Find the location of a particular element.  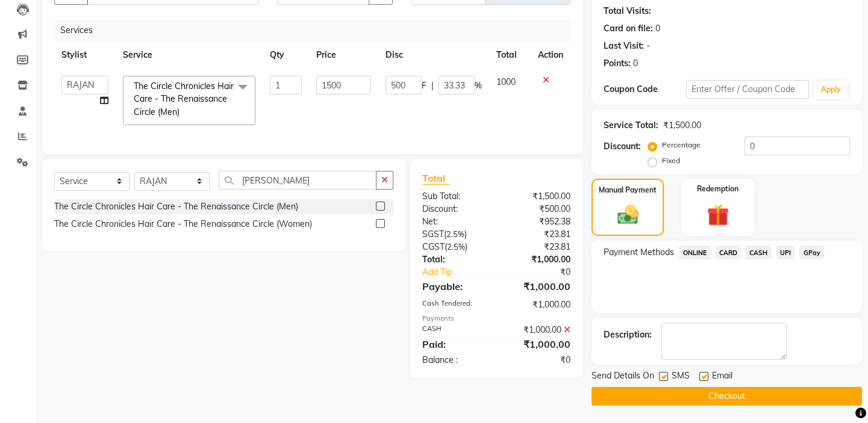

span: Total is located at coordinates (436, 178).